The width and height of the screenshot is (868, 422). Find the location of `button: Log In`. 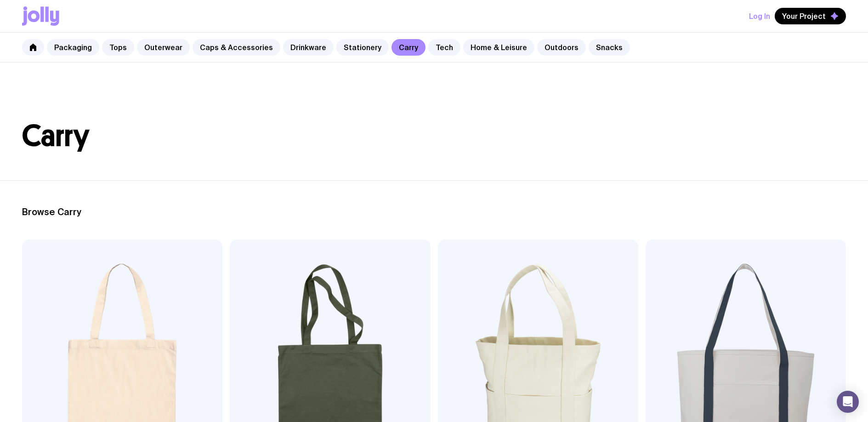

button: Log In is located at coordinates (760, 16).